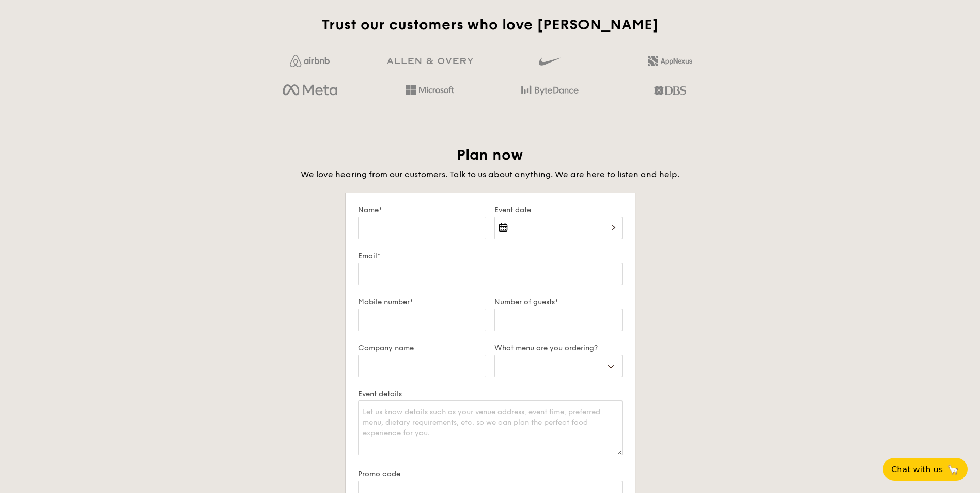 This screenshot has height=493, width=980. Describe the element at coordinates (917, 469) in the screenshot. I see `span: Chat with us` at that location.